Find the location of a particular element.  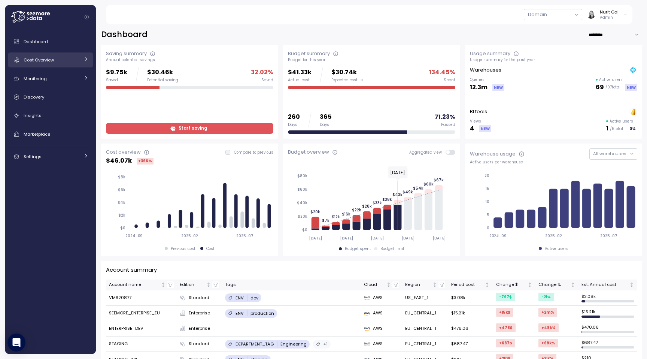

td: $15.21k is located at coordinates (470, 313).